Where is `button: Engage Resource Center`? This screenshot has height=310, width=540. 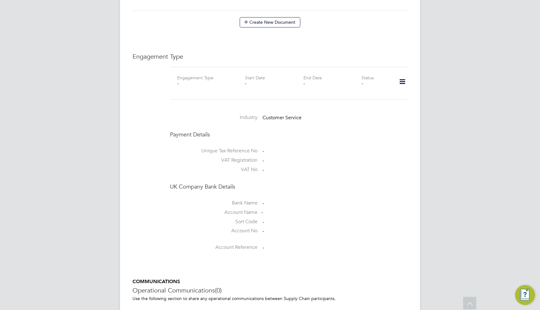 button: Engage Resource Center is located at coordinates (525, 295).